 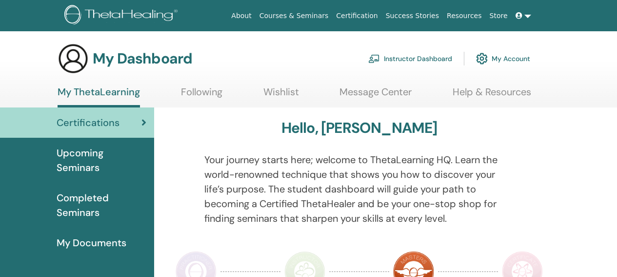 I want to click on span: Completed Seminars, so click(x=101, y=205).